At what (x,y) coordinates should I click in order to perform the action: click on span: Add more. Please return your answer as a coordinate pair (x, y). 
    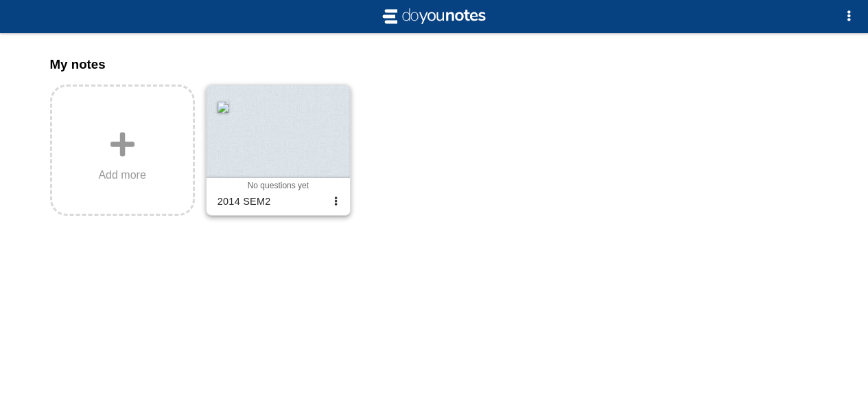
    Looking at the image, I should click on (121, 175).